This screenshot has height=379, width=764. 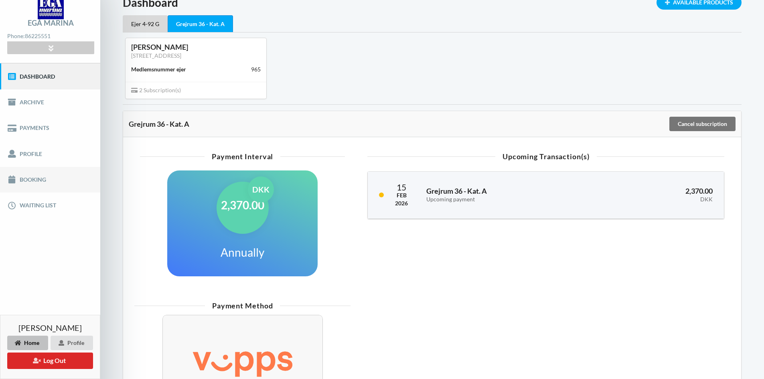 What do you see at coordinates (702, 124) in the screenshot?
I see `div: Cancel subscription` at bounding box center [702, 124].